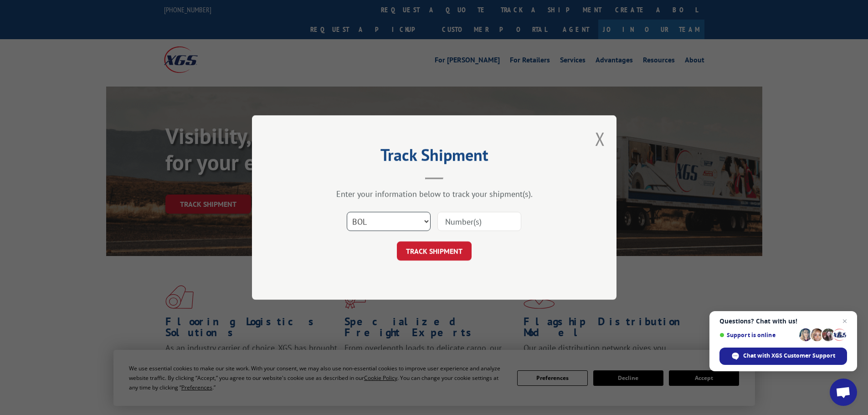  What do you see at coordinates (434, 194) in the screenshot?
I see `div: Enter your information below to track your shipment(s).` at bounding box center [434, 194].